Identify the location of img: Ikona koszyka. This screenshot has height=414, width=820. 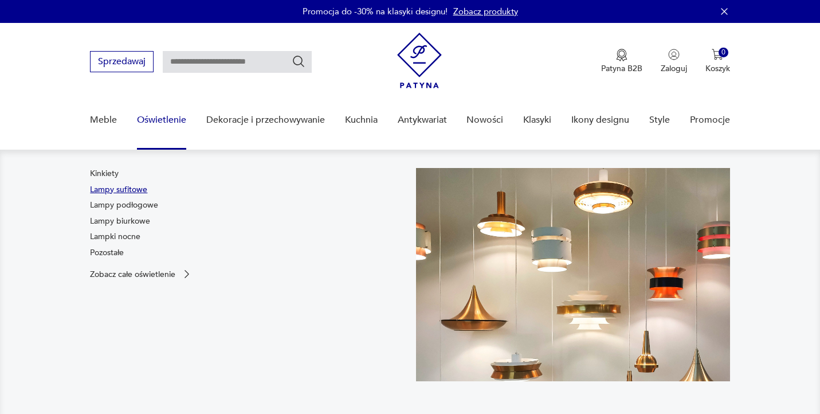
(718, 54).